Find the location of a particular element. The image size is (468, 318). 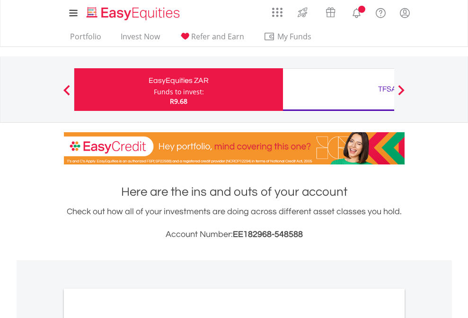

span: EE182968-548588 is located at coordinates (268, 234).